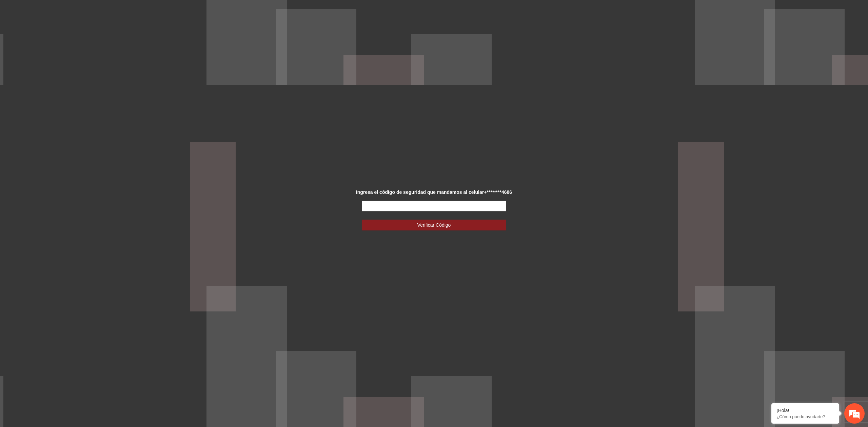  What do you see at coordinates (75, 39) in the screenshot?
I see `div: Chatee con nosotros ahora` at bounding box center [75, 39].